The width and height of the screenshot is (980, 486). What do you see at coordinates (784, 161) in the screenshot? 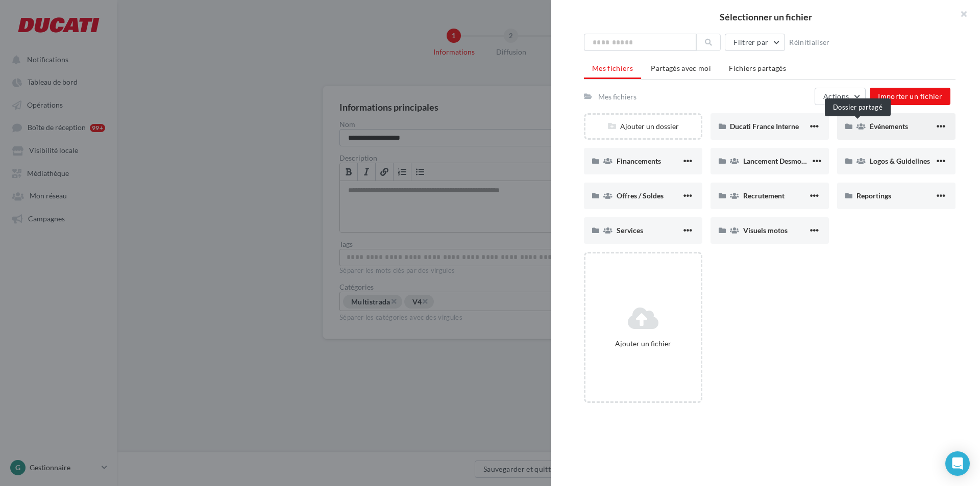
I see `span: Lancement Desmo450MX` at bounding box center [784, 161].